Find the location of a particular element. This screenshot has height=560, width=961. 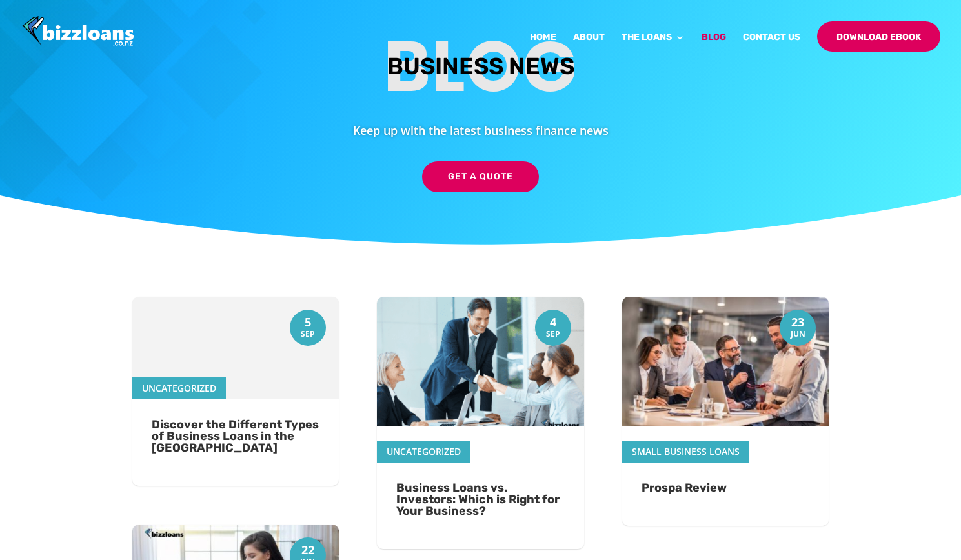

a: Prospa Review is located at coordinates (684, 487).